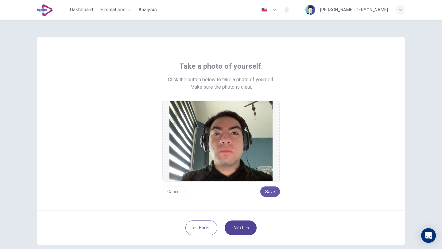 This screenshot has width=442, height=249. What do you see at coordinates (45, 10) in the screenshot?
I see `img: EduSynch logo` at bounding box center [45, 10].